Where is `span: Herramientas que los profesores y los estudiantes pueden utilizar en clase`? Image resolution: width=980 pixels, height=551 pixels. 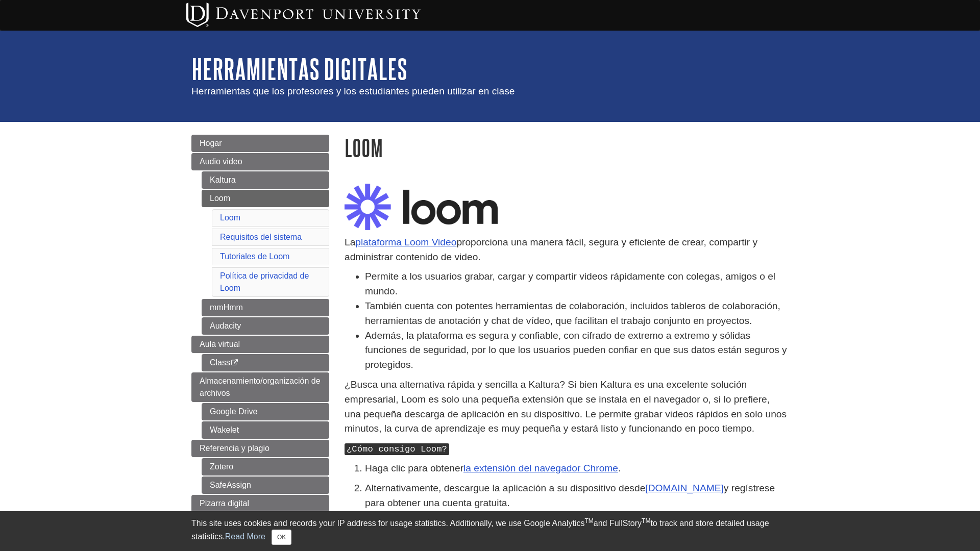 span: Herramientas que los profesores y los estudiantes pueden utilizar en clase is located at coordinates (353, 90).